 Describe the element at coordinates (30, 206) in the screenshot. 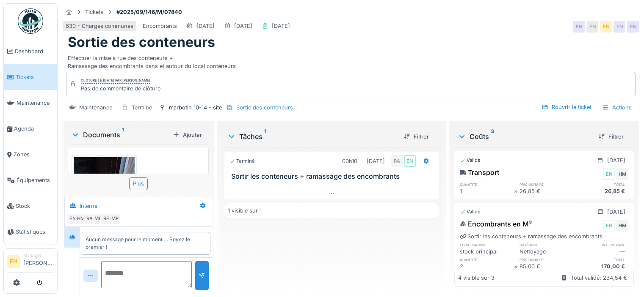

I see `a: Stock` at that location.